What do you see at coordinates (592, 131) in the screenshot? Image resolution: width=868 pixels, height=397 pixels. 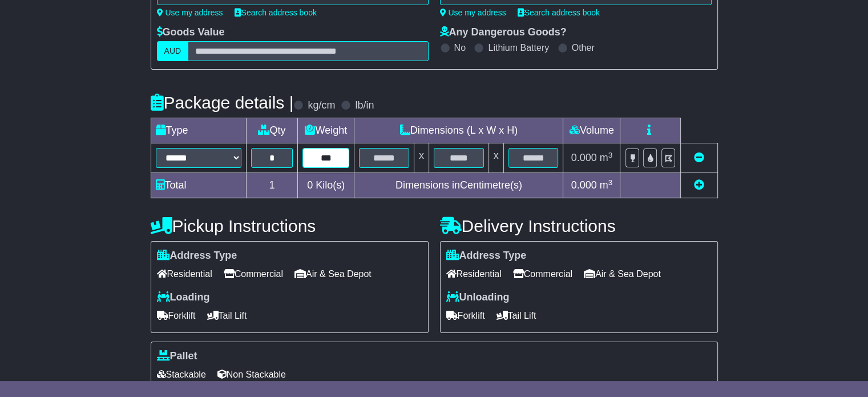 I see `td: Volume` at bounding box center [592, 131].